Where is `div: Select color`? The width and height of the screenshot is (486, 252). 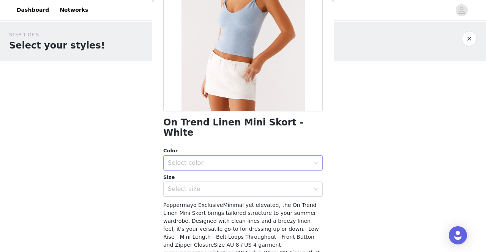 div: Select color is located at coordinates (239, 163).